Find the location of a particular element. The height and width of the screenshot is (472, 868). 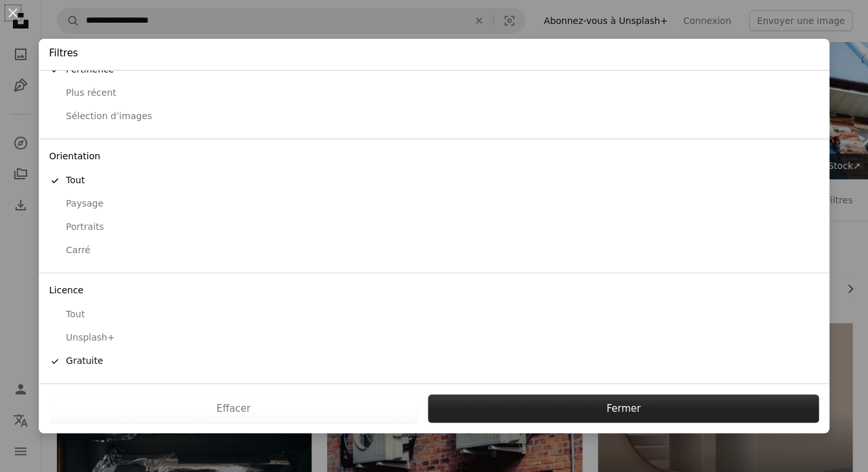

div: Paysage is located at coordinates (434, 204).